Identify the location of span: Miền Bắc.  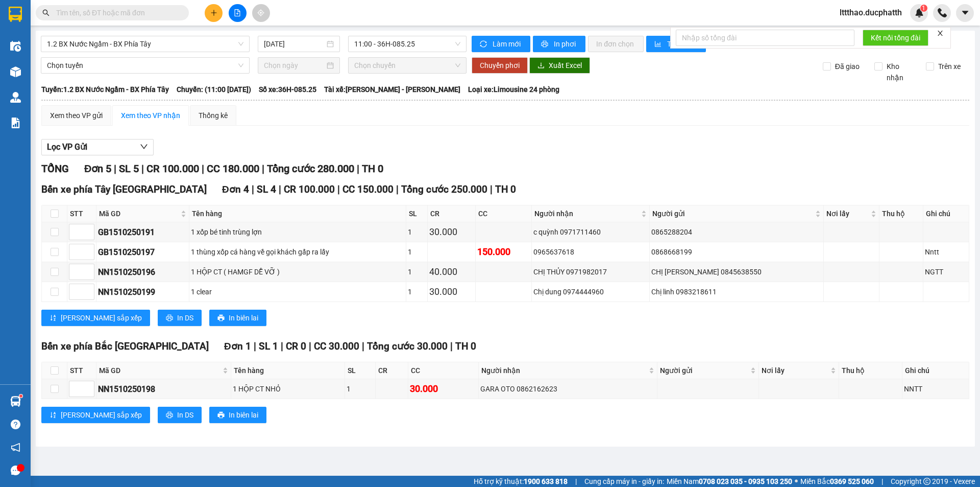
(837, 481).